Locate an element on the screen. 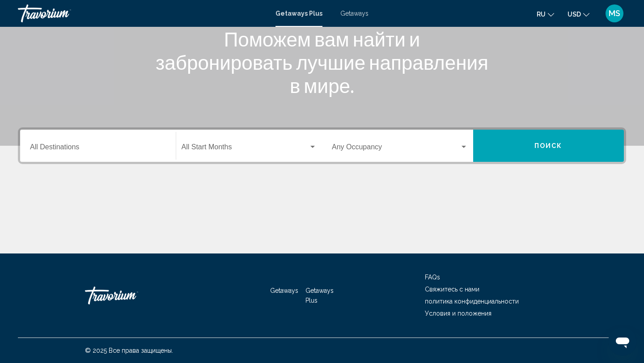  span: Условия и положения is located at coordinates (457, 314).